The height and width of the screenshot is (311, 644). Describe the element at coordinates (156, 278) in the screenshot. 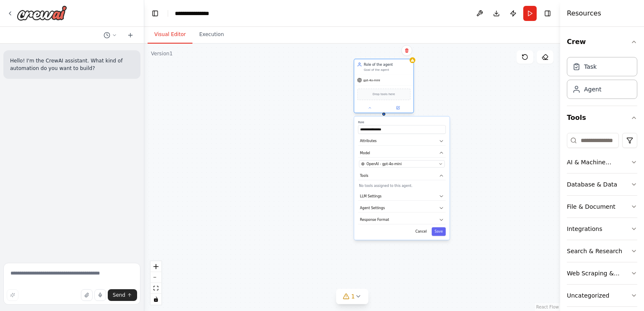

I see `button: zoom out` at that location.